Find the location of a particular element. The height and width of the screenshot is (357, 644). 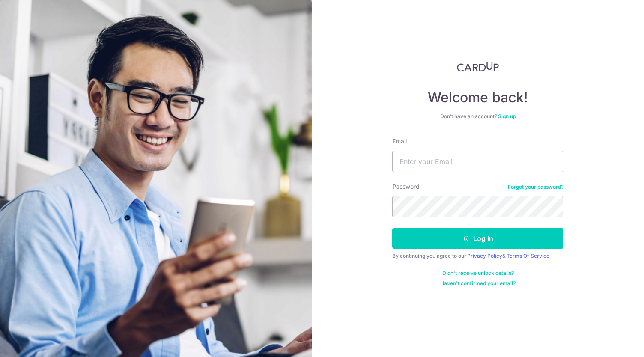

a: Sign up is located at coordinates (507, 116).